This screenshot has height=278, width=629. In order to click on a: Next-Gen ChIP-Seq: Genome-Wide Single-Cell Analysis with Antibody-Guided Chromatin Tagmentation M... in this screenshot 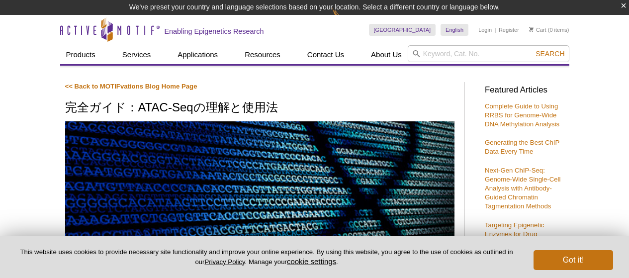, I will do `click(522, 188)`.